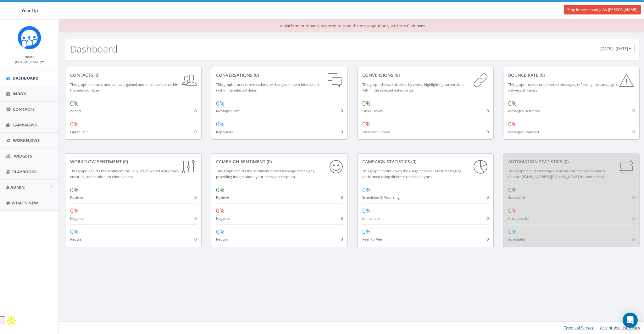 This screenshot has width=644, height=334. Describe the element at coordinates (225, 132) in the screenshot. I see `small: Reply Rate` at that location.